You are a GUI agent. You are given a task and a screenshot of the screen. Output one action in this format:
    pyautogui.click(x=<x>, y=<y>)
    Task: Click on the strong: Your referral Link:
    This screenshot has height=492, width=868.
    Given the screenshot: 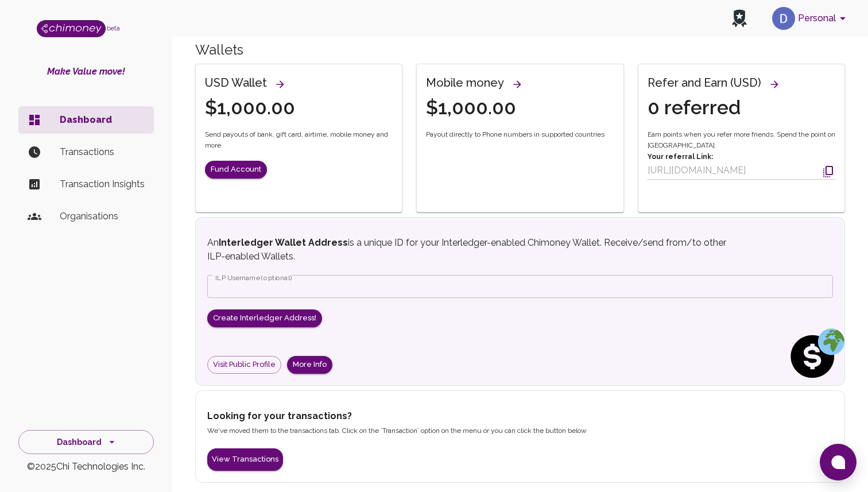 What is the action you would take?
    pyautogui.click(x=681, y=157)
    